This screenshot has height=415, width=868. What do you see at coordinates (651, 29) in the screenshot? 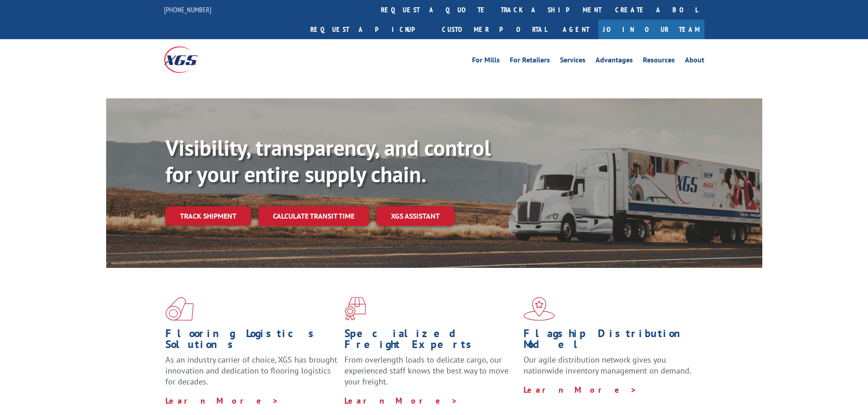
I see `a: Join Our Team` at bounding box center [651, 29].